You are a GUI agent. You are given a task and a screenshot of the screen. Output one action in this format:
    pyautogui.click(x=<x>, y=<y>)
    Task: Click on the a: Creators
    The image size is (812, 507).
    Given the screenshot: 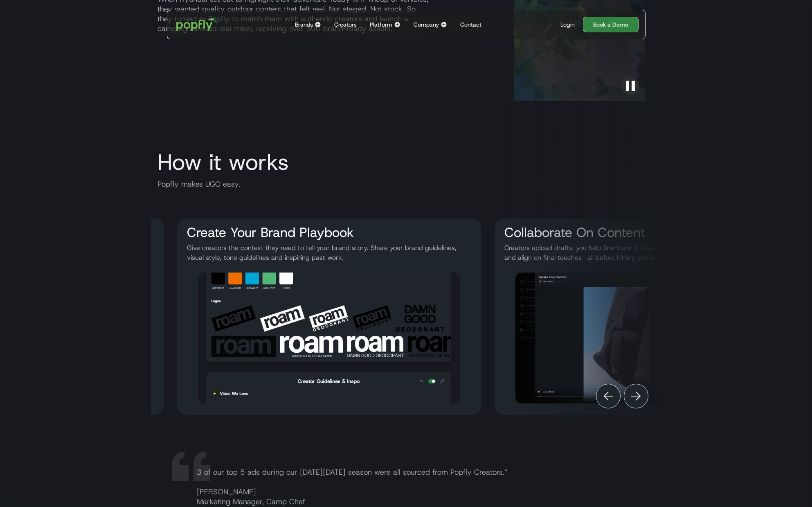 What is the action you would take?
    pyautogui.click(x=346, y=24)
    